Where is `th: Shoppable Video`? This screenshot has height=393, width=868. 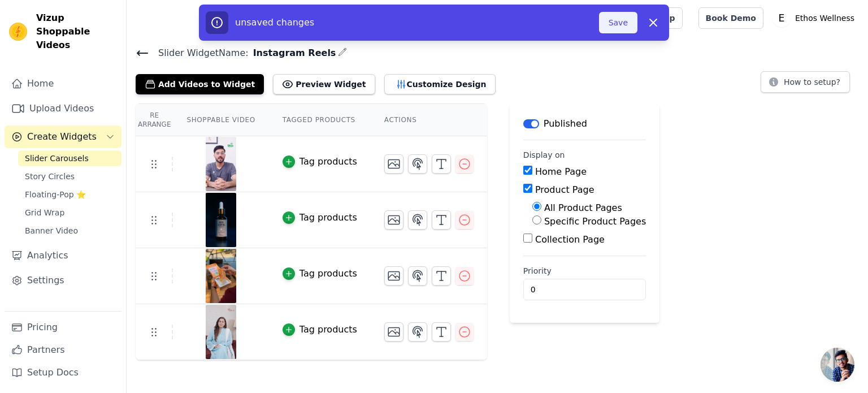
th: Shoppable Video is located at coordinates (220, 120).